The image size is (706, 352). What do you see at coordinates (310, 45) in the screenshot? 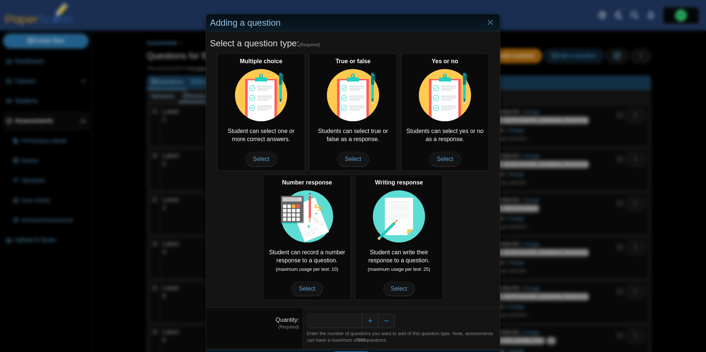
I see `span: (Required)` at bounding box center [310, 45].